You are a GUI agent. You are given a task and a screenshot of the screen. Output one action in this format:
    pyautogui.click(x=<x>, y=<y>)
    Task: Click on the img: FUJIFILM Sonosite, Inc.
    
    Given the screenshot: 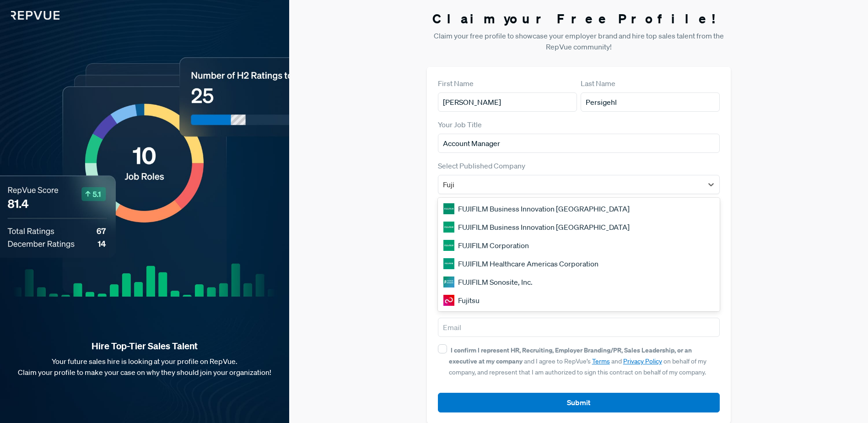 What is the action you would take?
    pyautogui.click(x=449, y=282)
    